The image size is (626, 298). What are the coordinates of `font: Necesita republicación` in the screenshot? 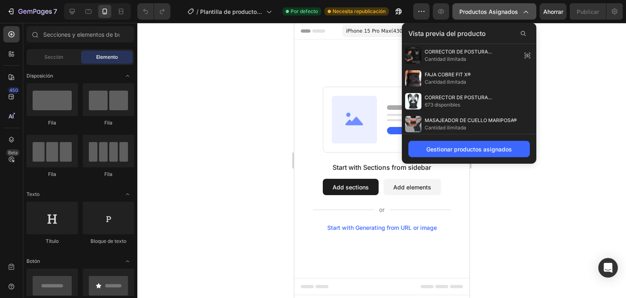 It's located at (359, 11).